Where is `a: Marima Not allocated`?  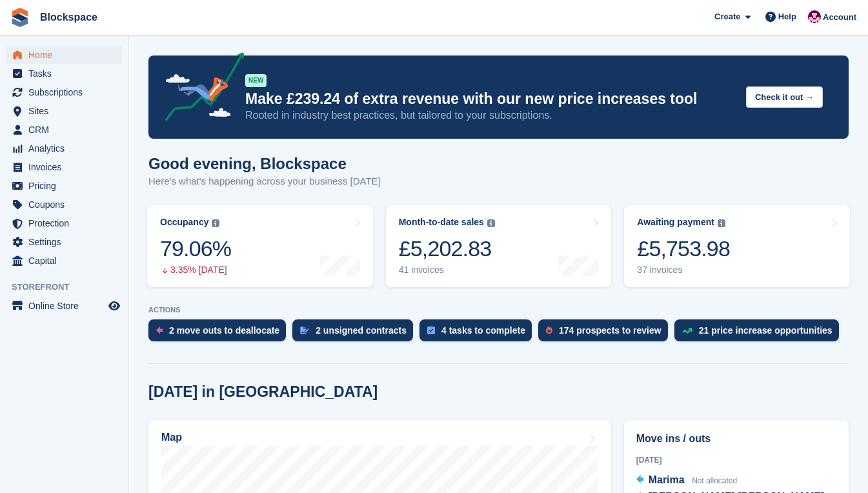
a: Marima Not allocated is located at coordinates (687, 481).